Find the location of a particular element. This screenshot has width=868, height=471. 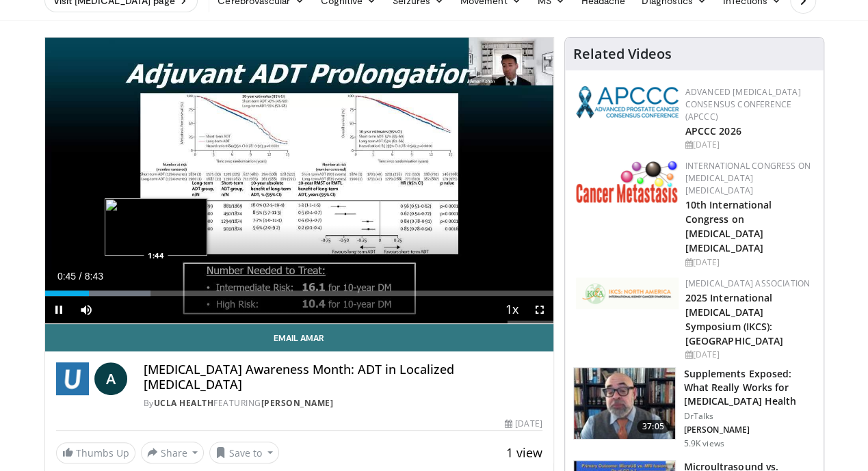

h4: Related Videos is located at coordinates (623, 54).